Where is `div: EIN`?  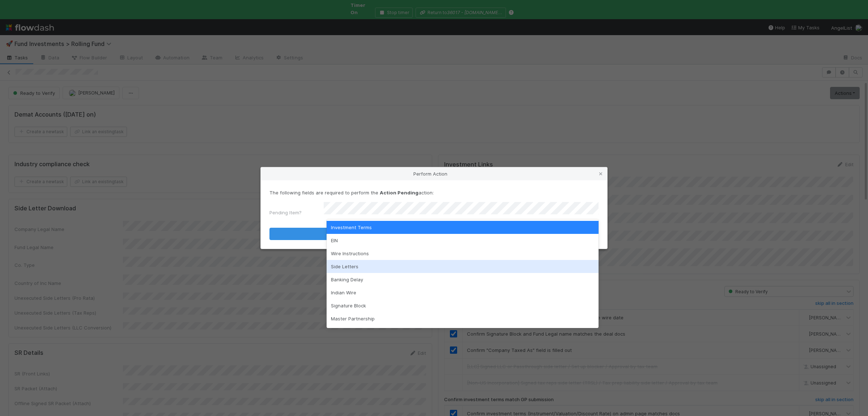 div: EIN is located at coordinates (462, 240).